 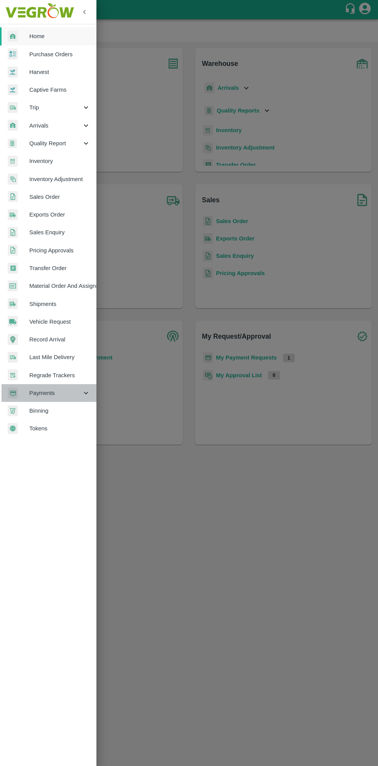 I want to click on span: Purchase Orders, so click(x=60, y=54).